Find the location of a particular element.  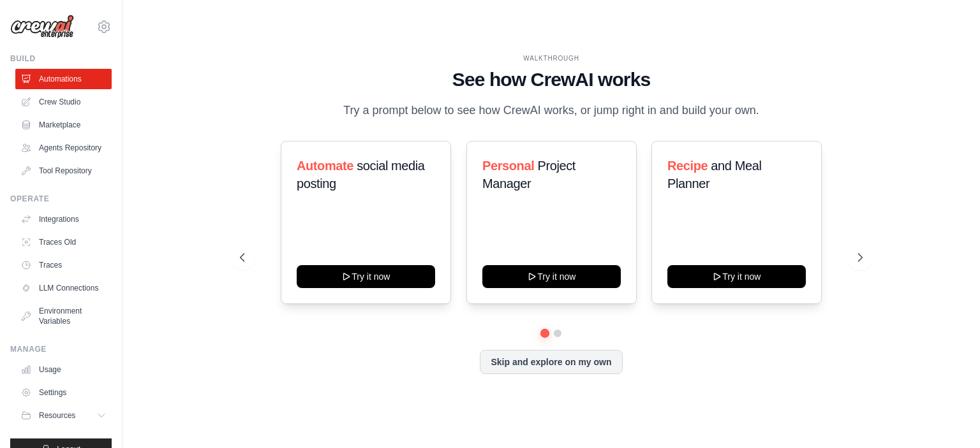

button: Skip and explore on my own is located at coordinates (551, 362).